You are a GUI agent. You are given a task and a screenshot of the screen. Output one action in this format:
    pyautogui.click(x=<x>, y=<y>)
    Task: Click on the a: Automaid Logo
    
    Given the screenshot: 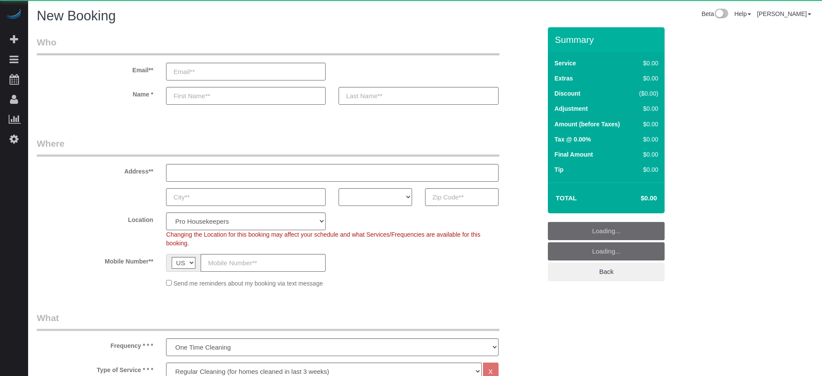 What is the action you would take?
    pyautogui.click(x=14, y=15)
    